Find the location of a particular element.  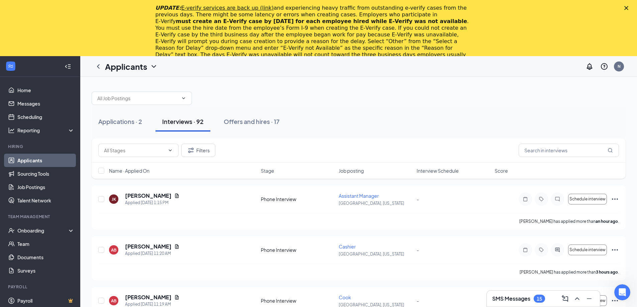

svg: ChevronUp is located at coordinates (577, 299).